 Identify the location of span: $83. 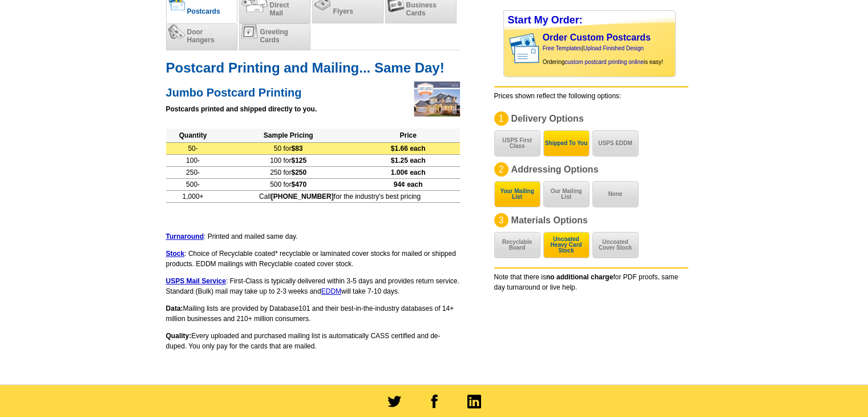
(297, 148).